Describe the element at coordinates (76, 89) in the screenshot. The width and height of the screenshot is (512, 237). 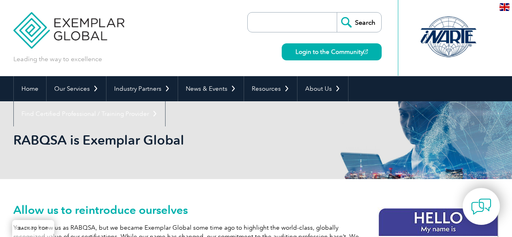
I see `a: Our Services` at that location.